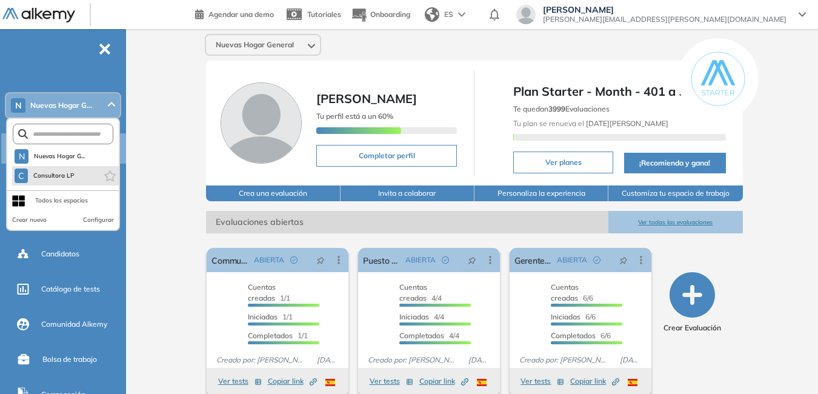 The width and height of the screenshot is (818, 394). I want to click on button: Crea una evaluación, so click(273, 193).